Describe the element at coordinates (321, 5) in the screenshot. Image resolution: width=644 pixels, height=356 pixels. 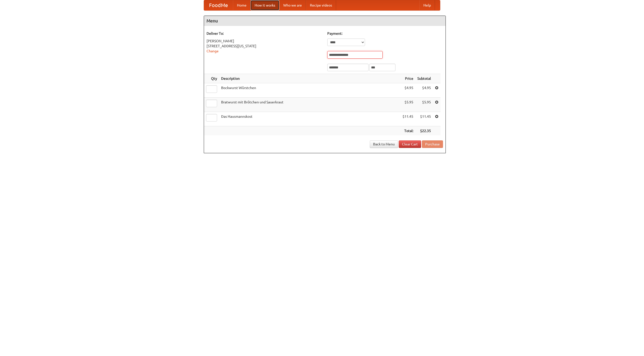
I see `a: Recipe videos` at that location.